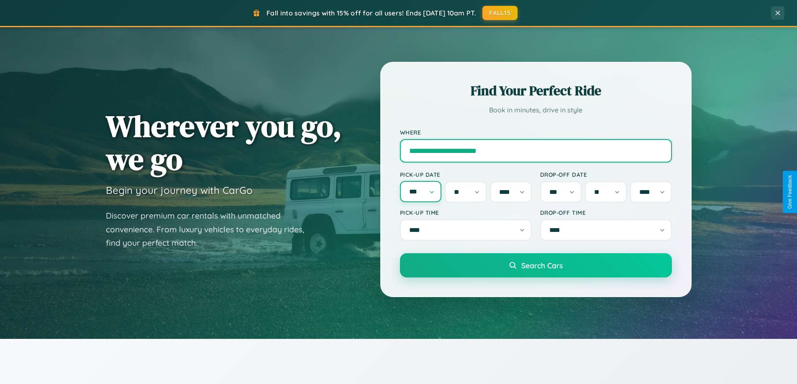 This screenshot has width=797, height=384. What do you see at coordinates (466, 212) in the screenshot?
I see `label: Pick-up Time` at bounding box center [466, 212].